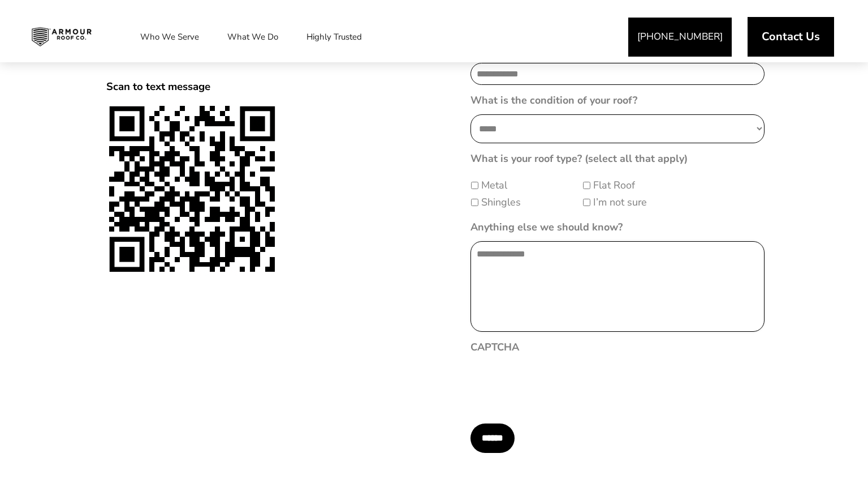 This screenshot has width=868, height=479. I want to click on label: CAPTCHA, so click(494, 347).